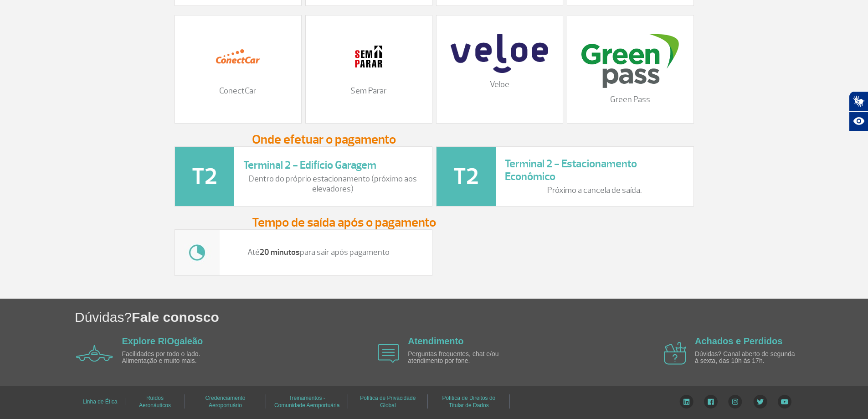 Image resolution: width=868 pixels, height=419 pixels. Describe the element at coordinates (471, 317) in the screenshot. I see `h1: Dúvidas?` at that location.